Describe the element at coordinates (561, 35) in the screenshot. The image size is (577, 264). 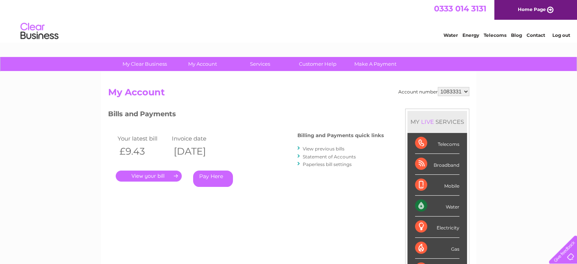
I see `a: Log out` at that location.